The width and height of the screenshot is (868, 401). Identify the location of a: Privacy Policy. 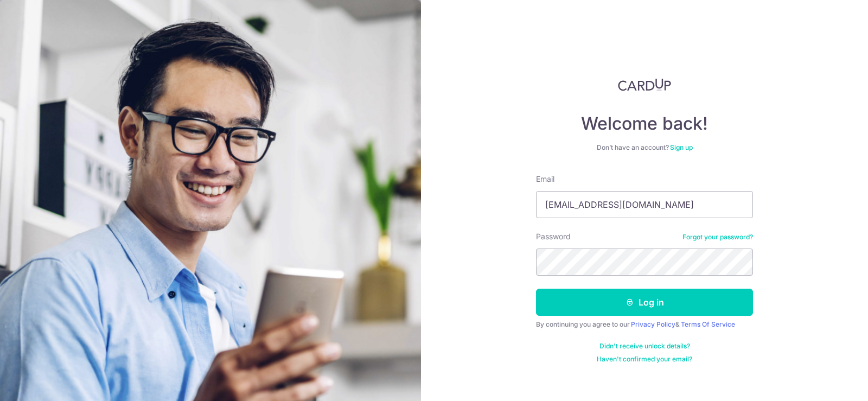
(653, 324).